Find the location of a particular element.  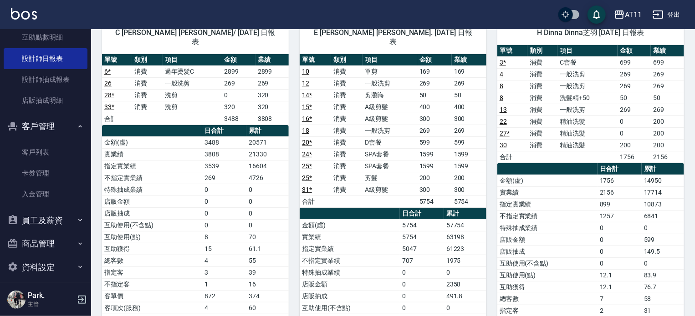

td: 不指定實業績 is located at coordinates (350, 261).